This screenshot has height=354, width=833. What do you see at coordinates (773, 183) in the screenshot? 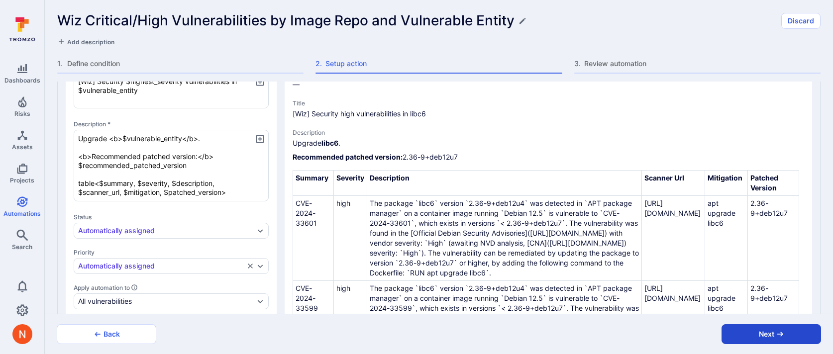
I see `th: Patched Version` at bounding box center [773, 183].